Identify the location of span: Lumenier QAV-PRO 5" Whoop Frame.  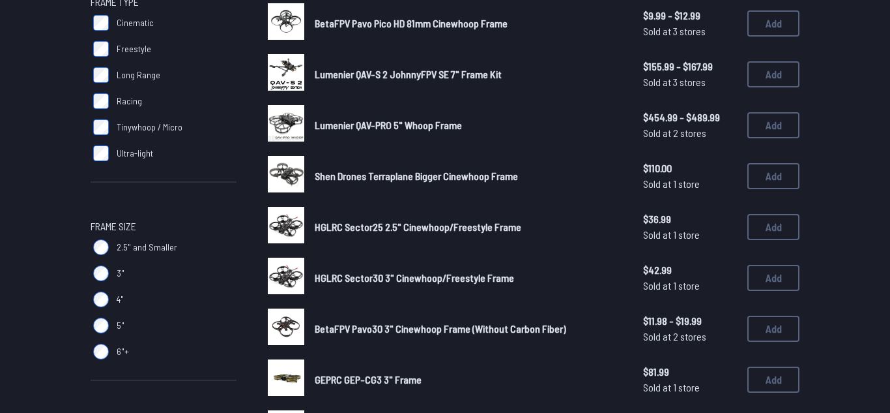
(388, 124).